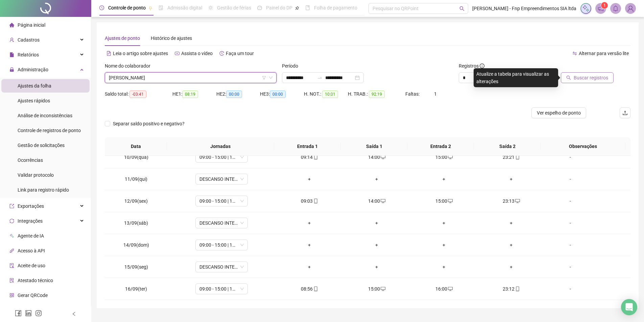 Image resolution: width=644 pixels, height=322 pixels. What do you see at coordinates (136, 245) in the screenshot?
I see `span: 14/09(dom)` at bounding box center [136, 245].